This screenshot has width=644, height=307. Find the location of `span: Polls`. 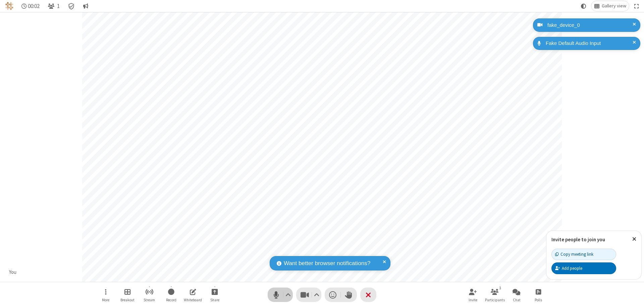

span: Polls is located at coordinates (538, 300).